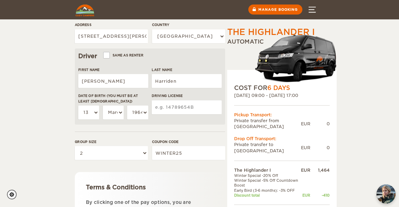  I want to click on span: 6 Days, so click(279, 88).